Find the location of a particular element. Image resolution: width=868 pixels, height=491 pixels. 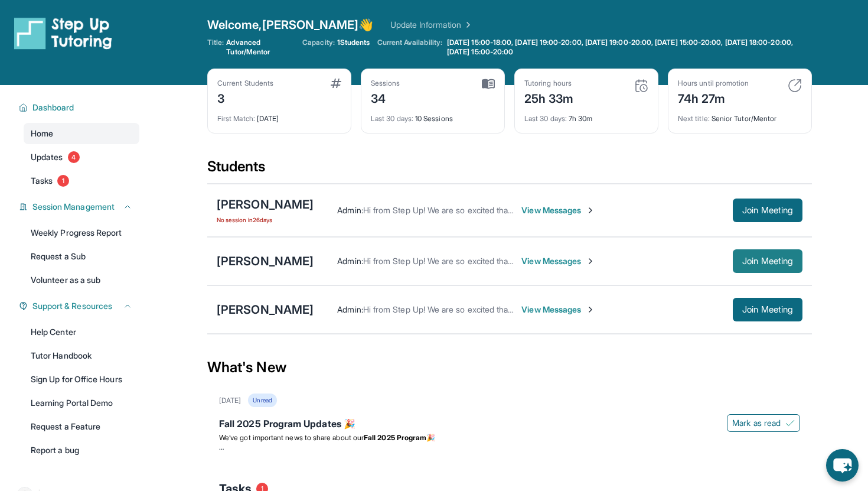

span: Next title : is located at coordinates (694, 118).